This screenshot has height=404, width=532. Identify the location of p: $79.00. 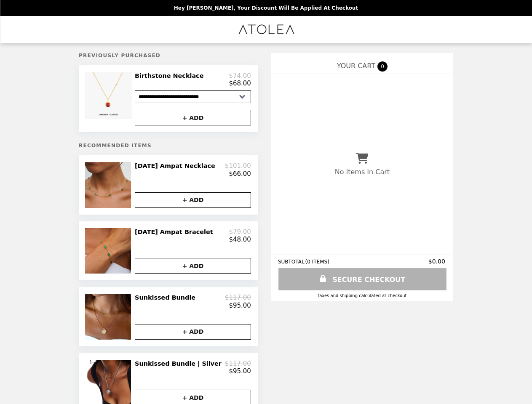
(240, 232).